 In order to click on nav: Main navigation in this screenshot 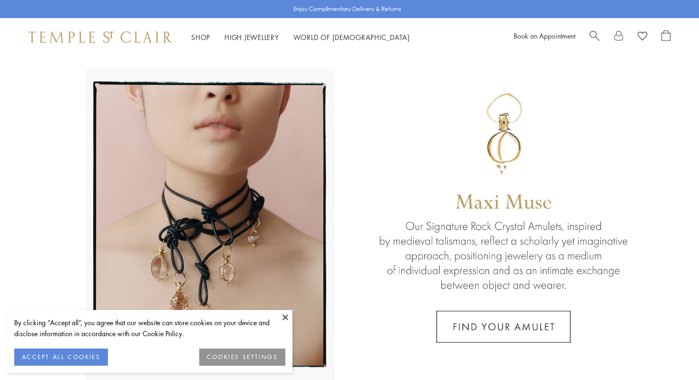, I will do `click(301, 37)`.